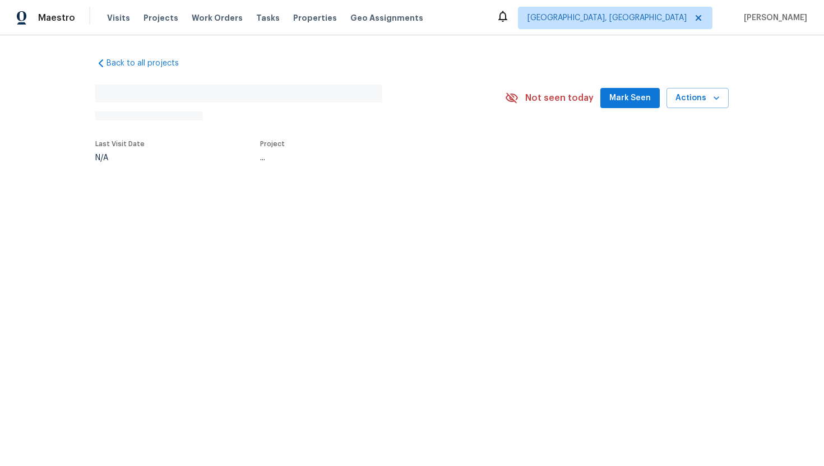  What do you see at coordinates (120, 144) in the screenshot?
I see `span: Last Visit Date` at bounding box center [120, 144].